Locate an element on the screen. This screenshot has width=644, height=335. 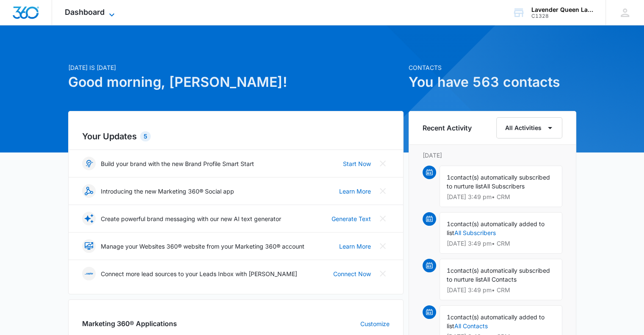
div: 5 is located at coordinates (145, 136).